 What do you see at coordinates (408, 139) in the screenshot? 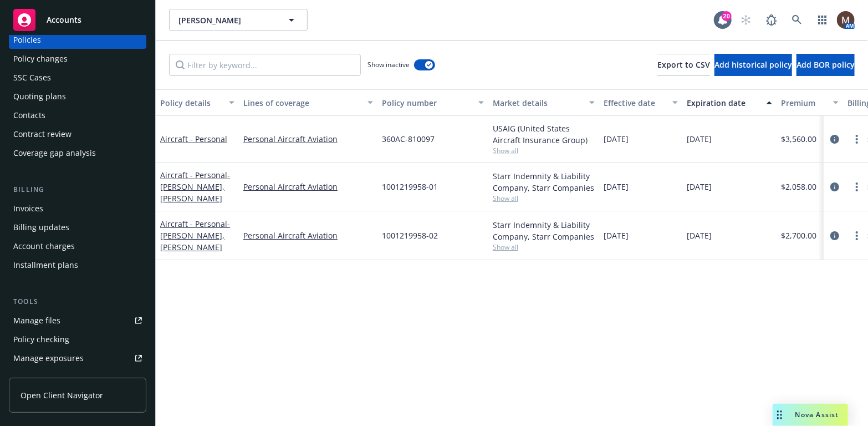
I see `span: 360AC-810097` at bounding box center [408, 139].